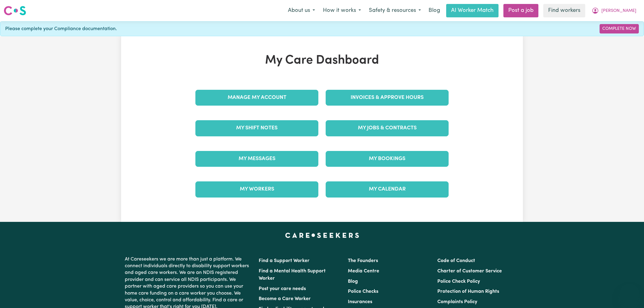  Describe the element at coordinates (470, 272) in the screenshot. I see `a: Charter of Customer Service` at that location.